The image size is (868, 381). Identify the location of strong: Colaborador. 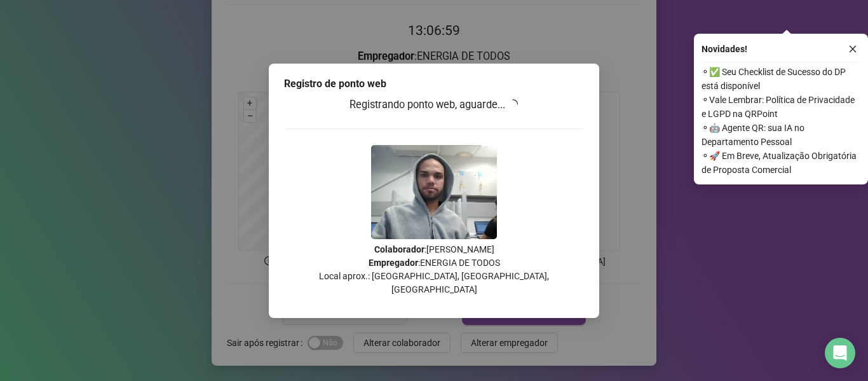
(399, 249).